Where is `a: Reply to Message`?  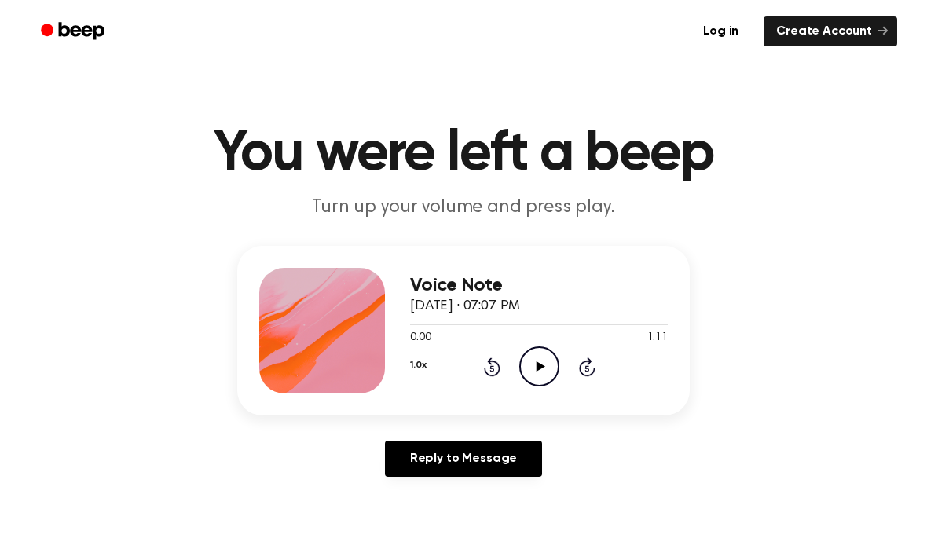
a: Reply to Message is located at coordinates (463, 458).